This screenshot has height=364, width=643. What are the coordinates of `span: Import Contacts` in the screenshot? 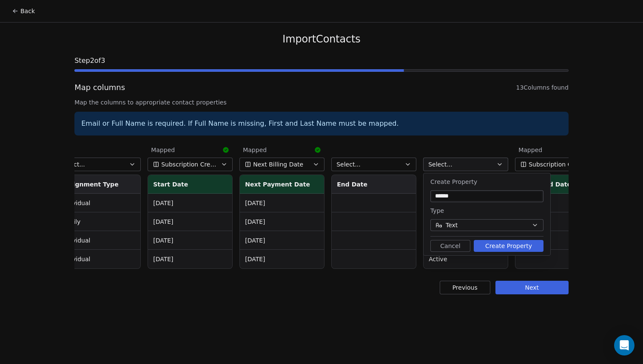 It's located at (322, 39).